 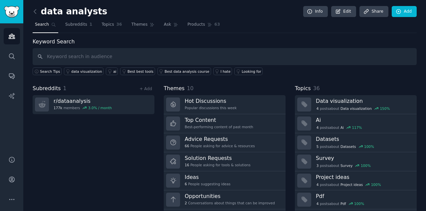 What do you see at coordinates (317, 88) in the screenshot?
I see `span: 36` at bounding box center [317, 88].